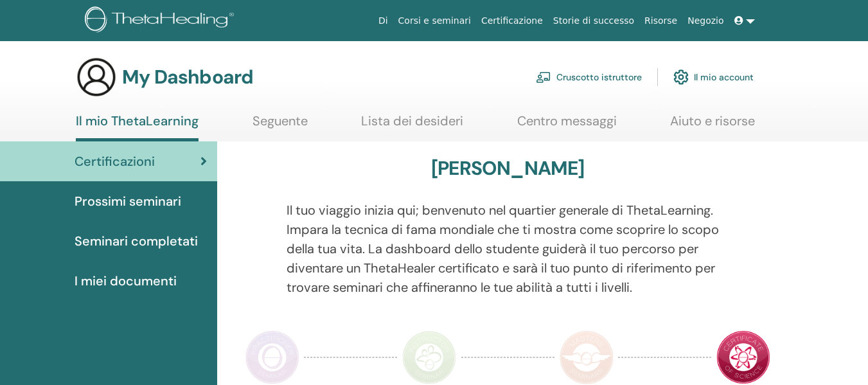 Image resolution: width=868 pixels, height=385 pixels. Describe the element at coordinates (128, 201) in the screenshot. I see `span: Prossimi seminari` at that location.